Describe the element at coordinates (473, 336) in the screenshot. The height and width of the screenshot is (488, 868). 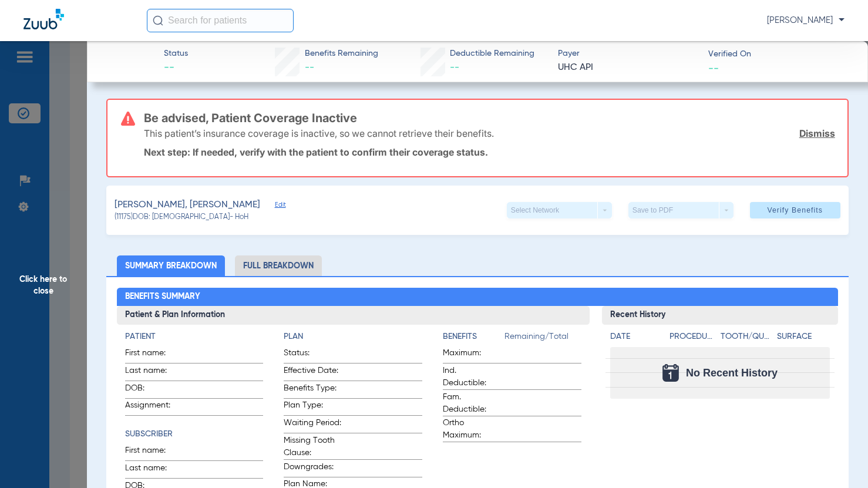
I see `h4: Benefits` at that location.